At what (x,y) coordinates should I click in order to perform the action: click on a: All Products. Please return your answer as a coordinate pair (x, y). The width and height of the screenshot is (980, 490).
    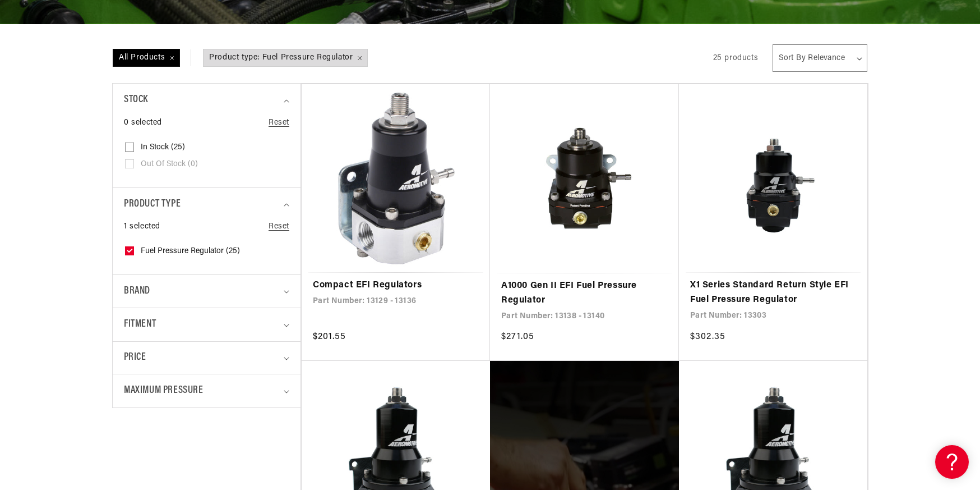
    Looking at the image, I should click on (157, 58).